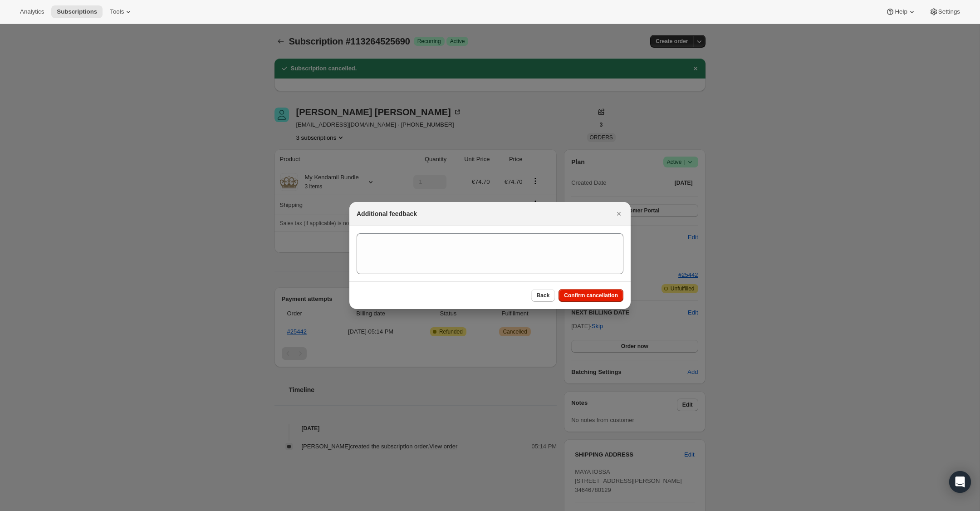 The width and height of the screenshot is (980, 511). I want to click on span: Help, so click(901, 12).